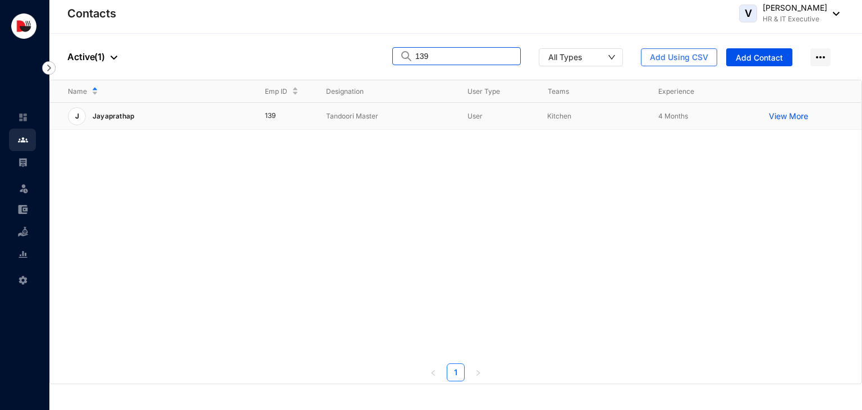 Image resolution: width=862 pixels, height=410 pixels. What do you see at coordinates (22, 162) in the screenshot?
I see `li: Payroll` at bounding box center [22, 162].